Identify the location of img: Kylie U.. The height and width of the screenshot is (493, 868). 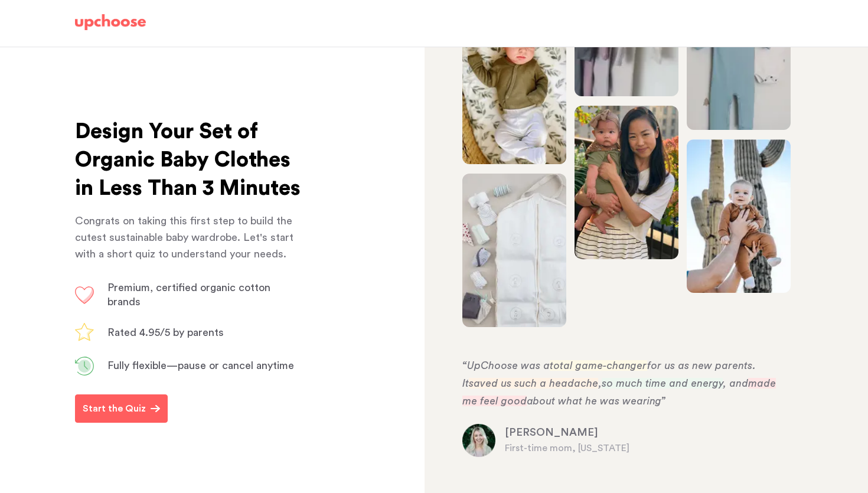
(479, 440).